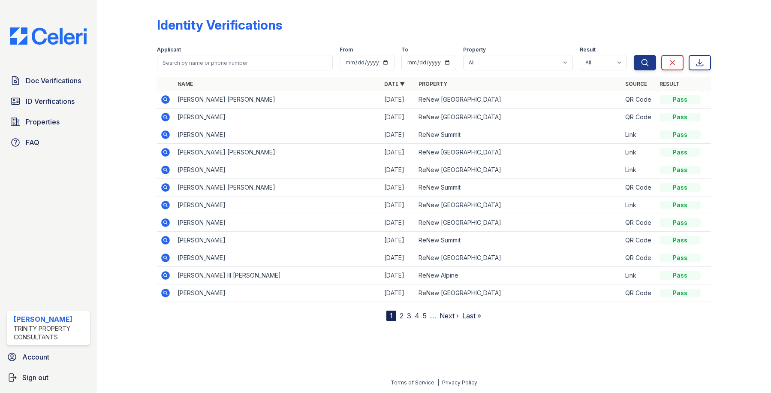  Describe the element at coordinates (472, 315) in the screenshot. I see `a: Last »` at that location.